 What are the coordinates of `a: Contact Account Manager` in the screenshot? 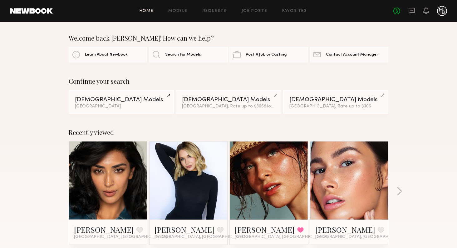 It's located at (349, 55).